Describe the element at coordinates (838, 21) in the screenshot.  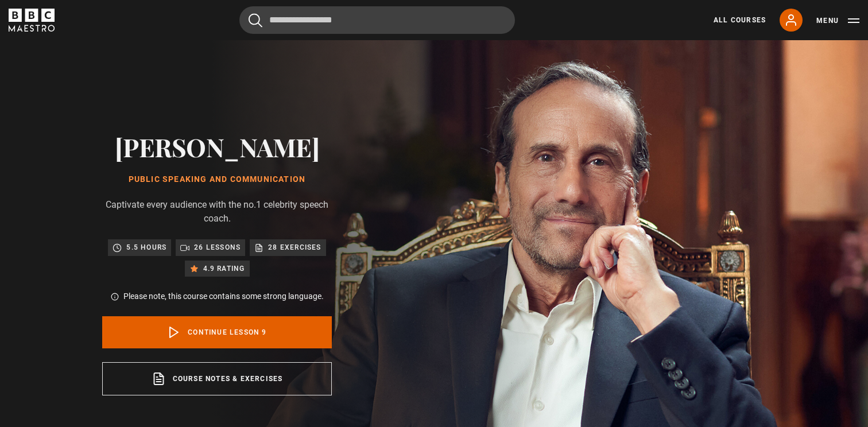
I see `button: Toggle navigation` at that location.